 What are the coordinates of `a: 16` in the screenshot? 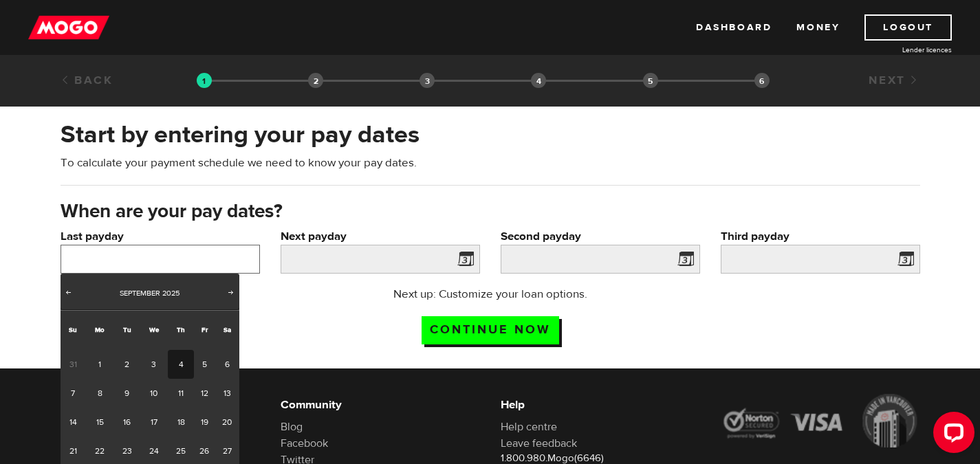 It's located at (126, 422).